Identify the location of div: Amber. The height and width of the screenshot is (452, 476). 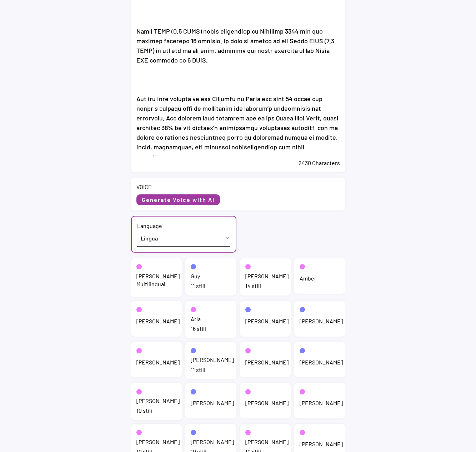
(308, 278).